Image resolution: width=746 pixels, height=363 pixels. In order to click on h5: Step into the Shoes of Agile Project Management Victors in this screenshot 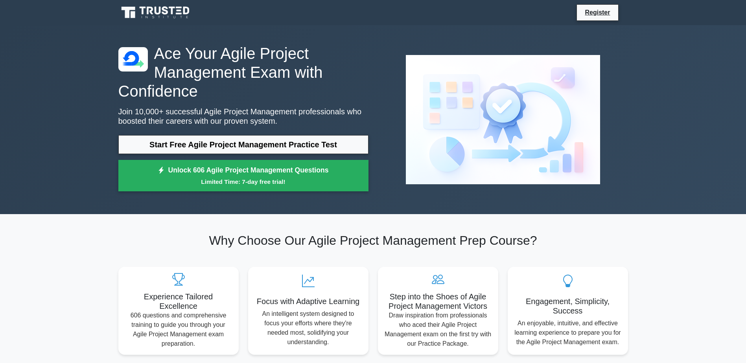, I will do `click(438, 301)`.